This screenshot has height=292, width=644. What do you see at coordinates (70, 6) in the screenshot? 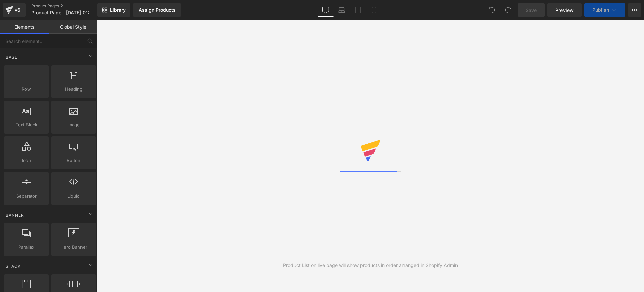
I see `a: Product Pages` at bounding box center [70, 6].